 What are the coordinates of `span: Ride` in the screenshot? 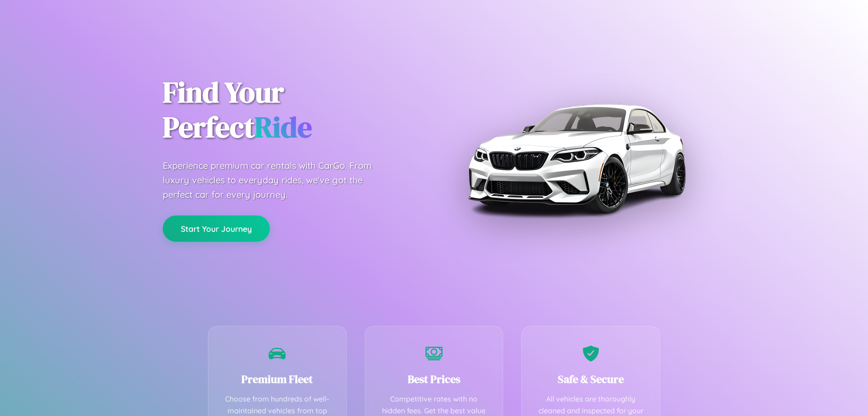 It's located at (283, 127).